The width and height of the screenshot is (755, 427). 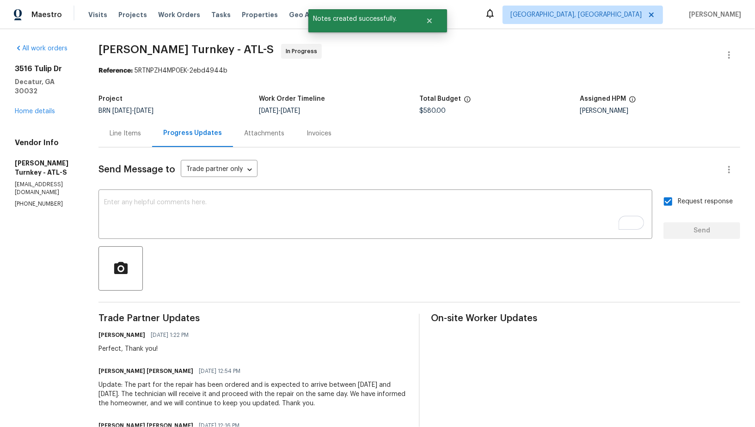 I want to click on h5: Assigned HPM, so click(x=603, y=99).